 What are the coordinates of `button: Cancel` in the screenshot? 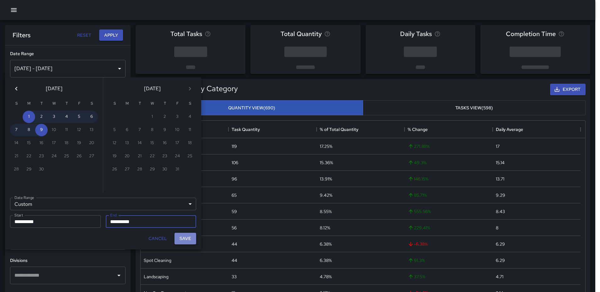 It's located at (157, 239).